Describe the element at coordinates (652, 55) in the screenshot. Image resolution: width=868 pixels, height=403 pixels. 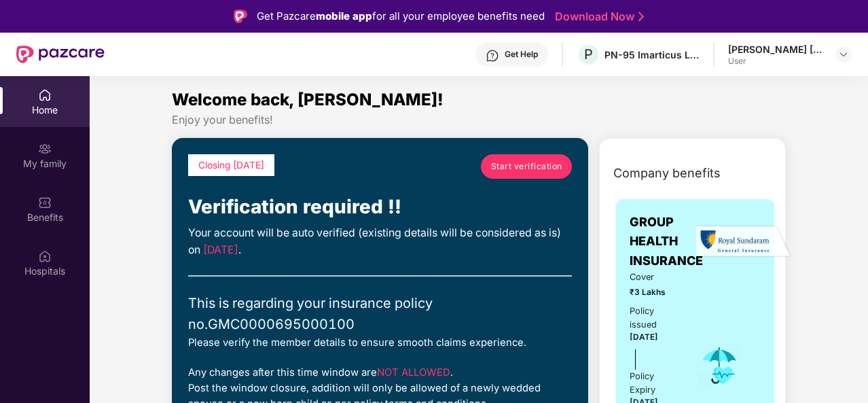
I see `div: PN-95 Imarticus Learning Private Limited` at that location.